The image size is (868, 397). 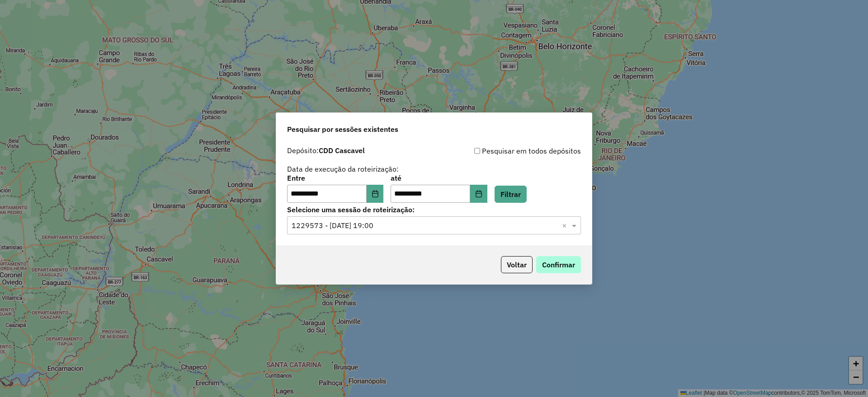 I want to click on strong: CDD Cascavel, so click(x=342, y=150).